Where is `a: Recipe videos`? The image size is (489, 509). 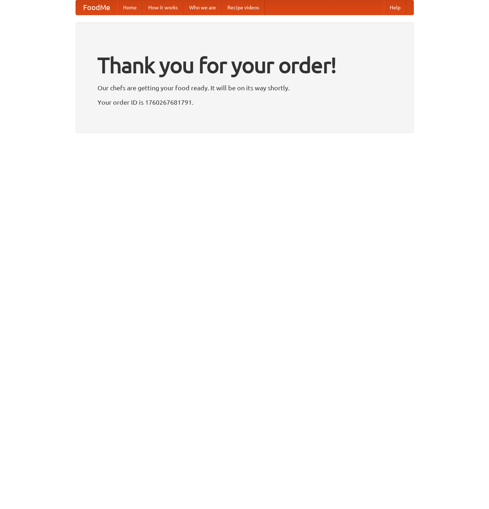 a: Recipe videos is located at coordinates (243, 8).